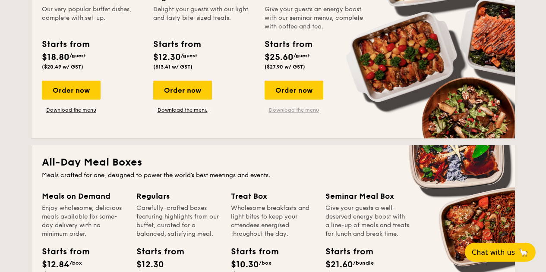 Image resolution: width=546 pixels, height=272 pixels. Describe the element at coordinates (273, 221) in the screenshot. I see `div: Wholesome breakfasts and light bites to keep your attendees energised throughout the day.` at that location.